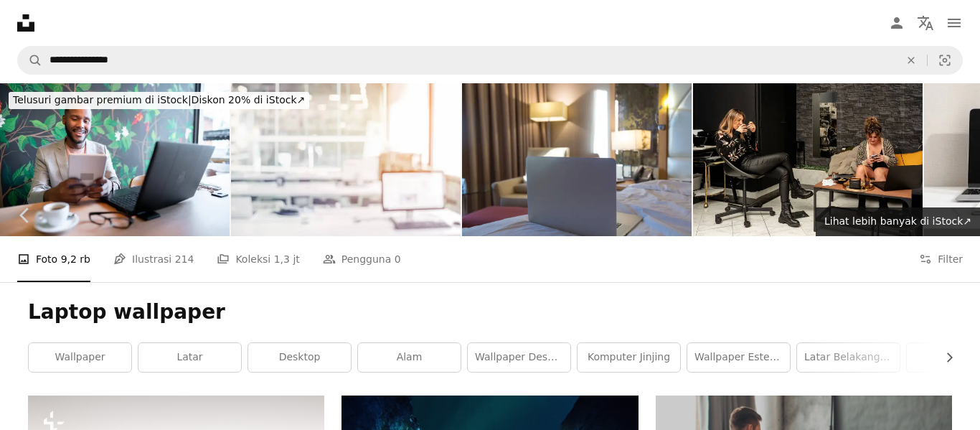  Describe the element at coordinates (490, 312) in the screenshot. I see `h1: Laptop wallpaper` at that location.